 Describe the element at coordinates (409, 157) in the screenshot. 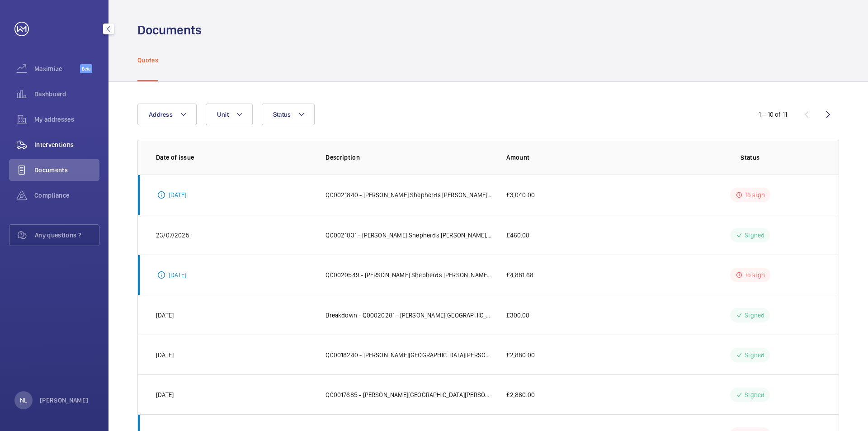

I see `p: Description` at that location.